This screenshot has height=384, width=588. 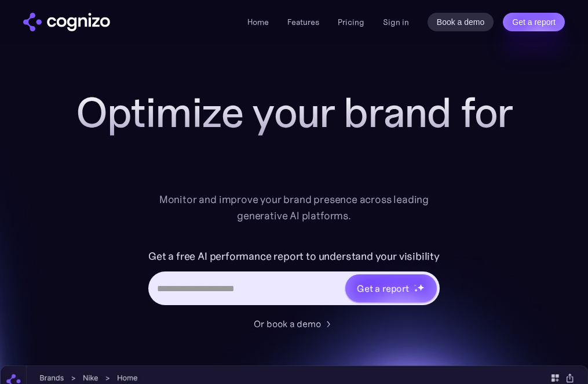 What do you see at coordinates (383, 288) in the screenshot?
I see `div: Get a report` at bounding box center [383, 288].